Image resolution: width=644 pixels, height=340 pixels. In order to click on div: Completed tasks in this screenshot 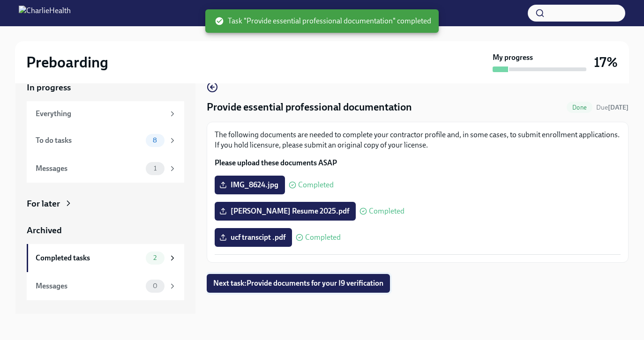, I will do `click(89, 258)`.